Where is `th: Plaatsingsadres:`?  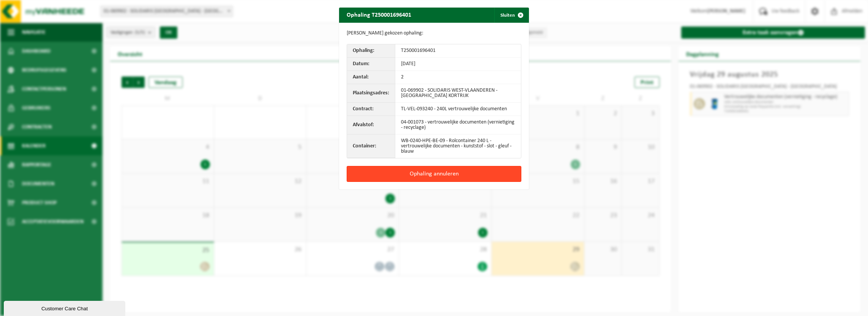
th: Plaatsingsadres: is located at coordinates (371, 93).